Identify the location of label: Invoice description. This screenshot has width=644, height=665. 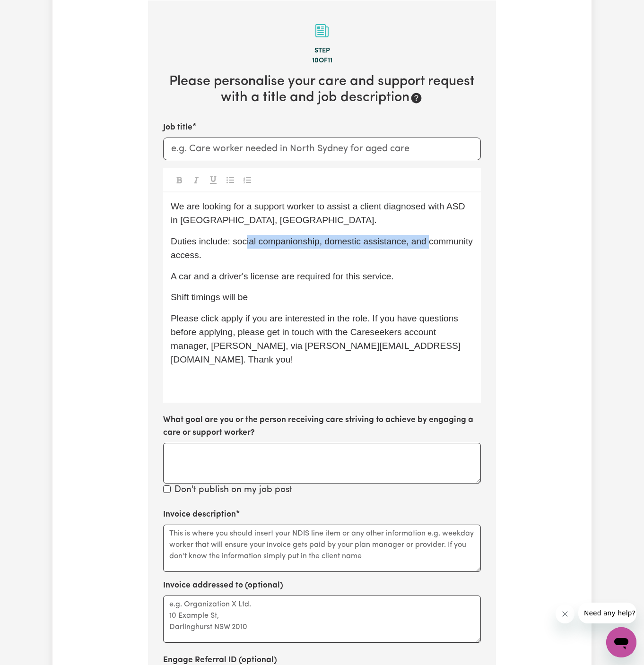
(199, 515).